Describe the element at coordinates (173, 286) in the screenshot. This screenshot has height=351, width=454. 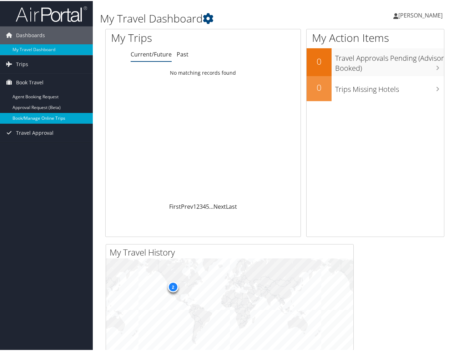
I see `div: 2` at that location.